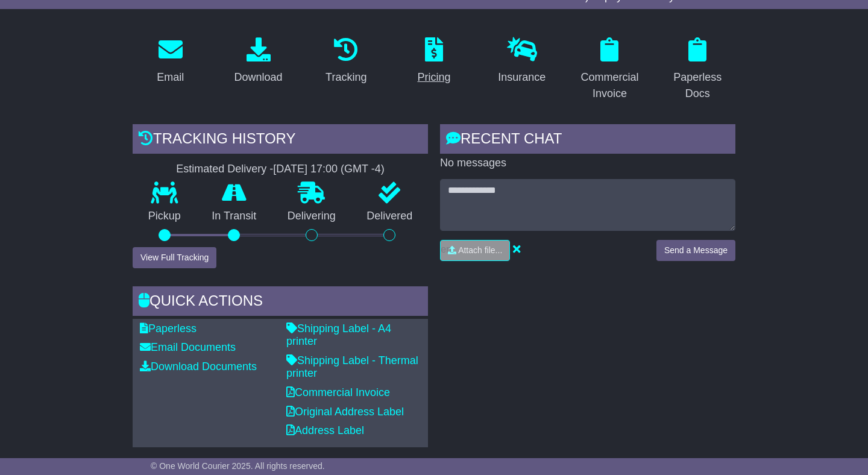 The height and width of the screenshot is (475, 868). I want to click on p: Delivered, so click(390, 217).